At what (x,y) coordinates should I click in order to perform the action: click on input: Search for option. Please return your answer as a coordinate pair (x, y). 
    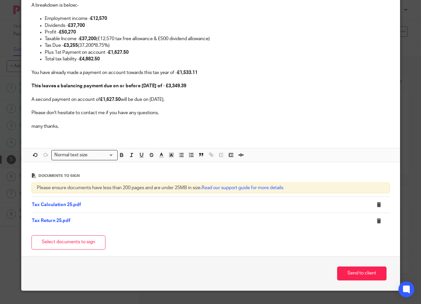
    Looking at the image, I should click on (101, 155).